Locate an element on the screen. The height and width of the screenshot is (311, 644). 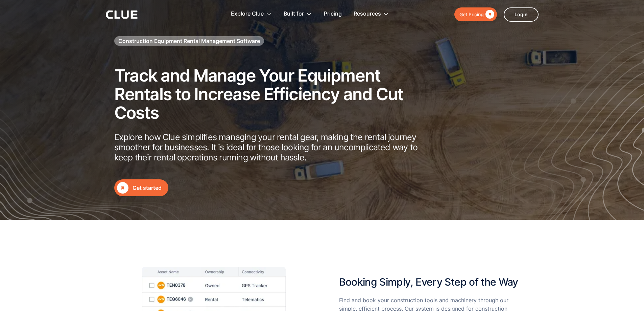
a: Get started is located at coordinates (141, 188).